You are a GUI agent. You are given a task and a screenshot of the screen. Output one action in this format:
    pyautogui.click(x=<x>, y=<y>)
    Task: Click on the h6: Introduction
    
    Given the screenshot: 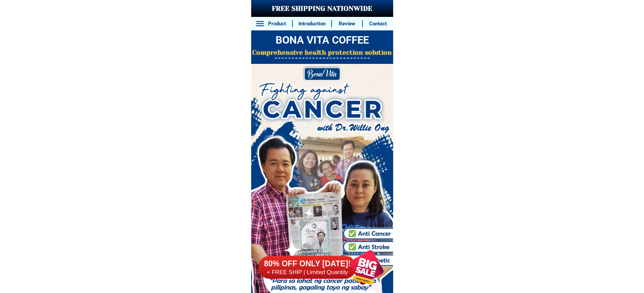 What is the action you would take?
    pyautogui.click(x=312, y=23)
    